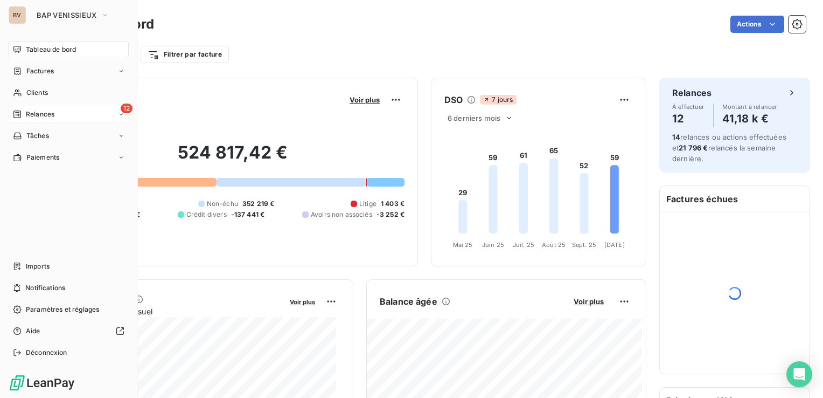  What do you see at coordinates (38, 266) in the screenshot?
I see `span: Imports` at bounding box center [38, 266].